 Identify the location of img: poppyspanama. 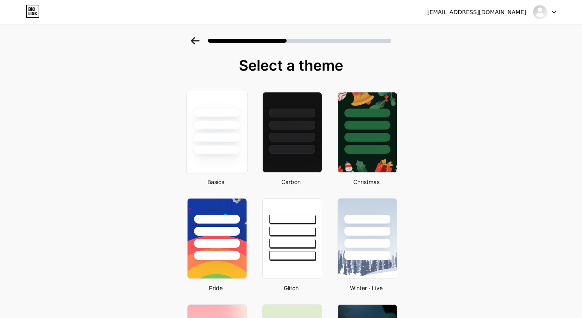
(540, 12).